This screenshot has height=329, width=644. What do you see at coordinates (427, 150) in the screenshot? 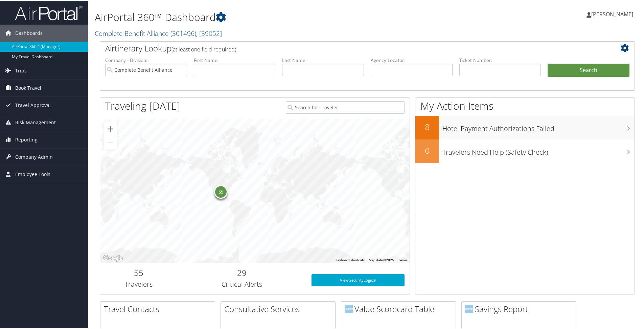
I see `h2: 0` at bounding box center [427, 150].